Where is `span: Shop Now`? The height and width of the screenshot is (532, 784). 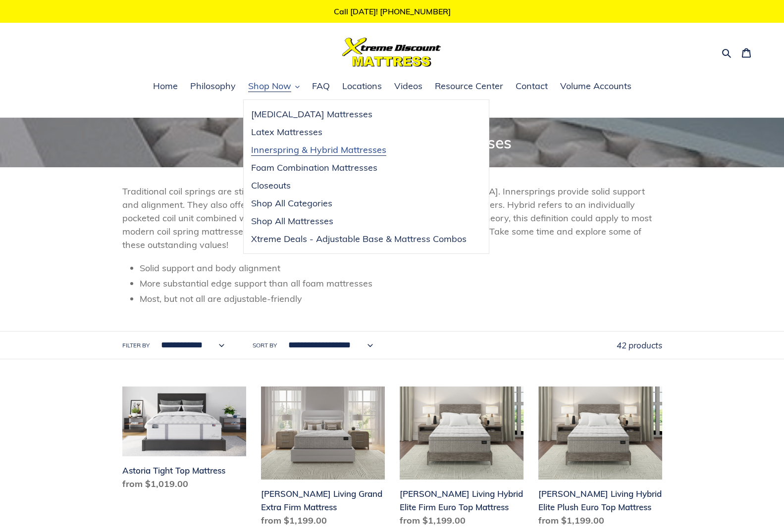 span: Shop Now is located at coordinates (270, 86).